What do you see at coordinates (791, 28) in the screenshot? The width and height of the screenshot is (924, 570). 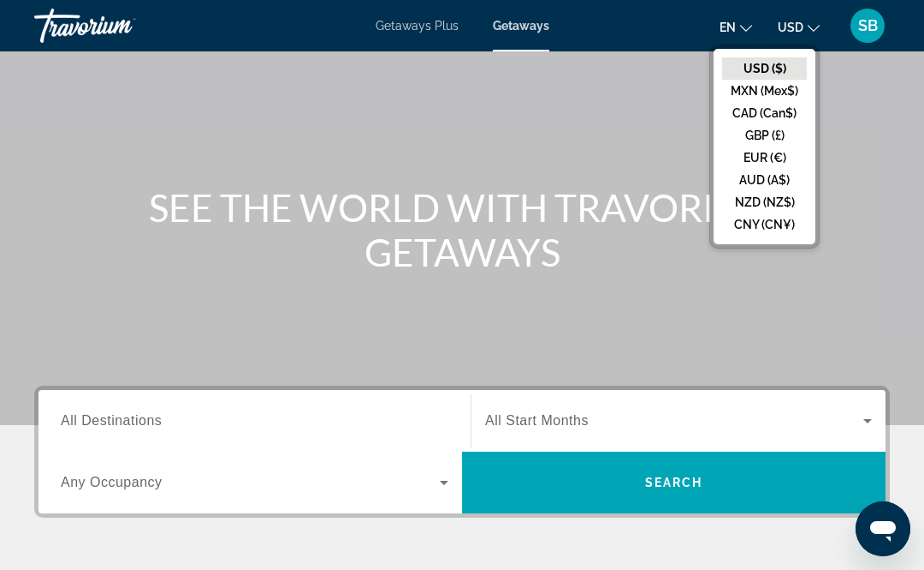 I see `span: USD` at bounding box center [791, 28].